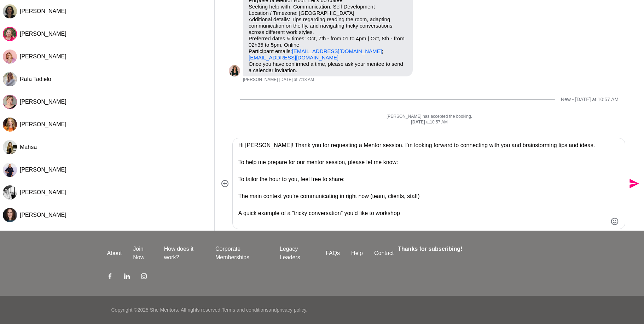 The image size is (644, 324). Describe the element at coordinates (10, 56) in the screenshot. I see `div: Vari McGaan` at that location.